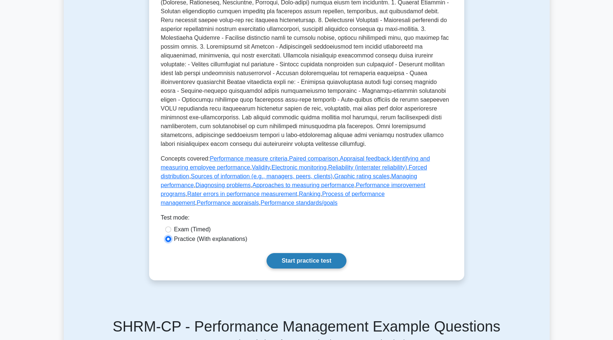 Image resolution: width=613 pixels, height=340 pixels. Describe the element at coordinates (307, 181) in the screenshot. I see `p: Concepts covered: , , , , , , , , , , , , , , , , , ,` at that location.